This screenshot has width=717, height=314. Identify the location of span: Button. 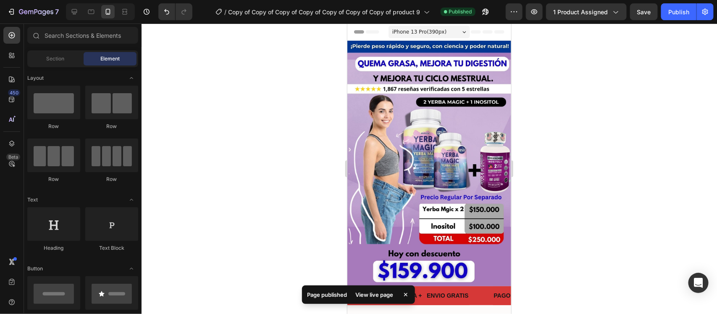
(35, 269).